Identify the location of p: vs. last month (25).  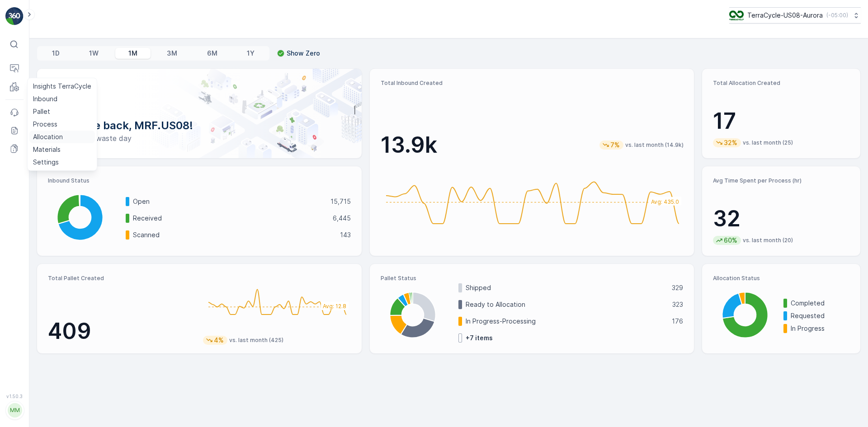
(767, 143).